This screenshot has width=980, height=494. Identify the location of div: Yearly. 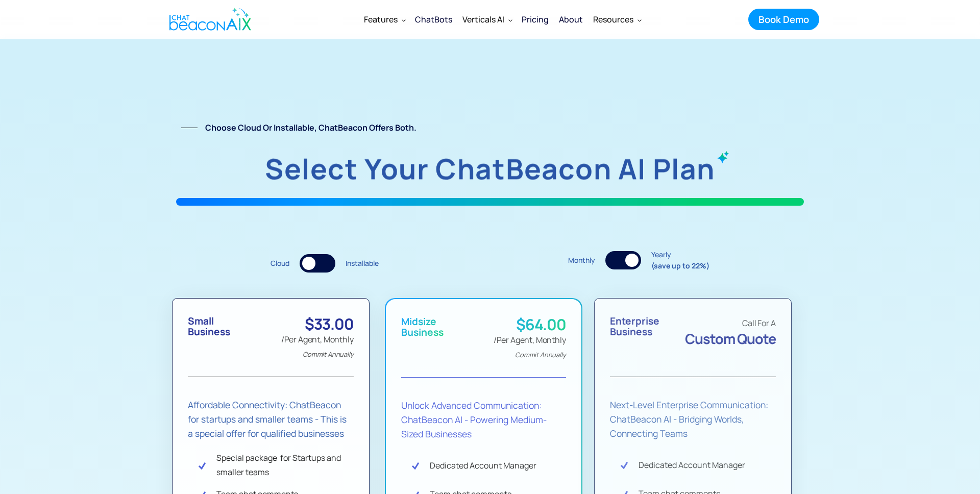
(681, 260).